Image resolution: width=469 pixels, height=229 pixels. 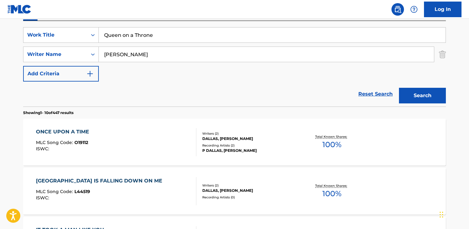 I want to click on a: Public Search, so click(x=398, y=9).